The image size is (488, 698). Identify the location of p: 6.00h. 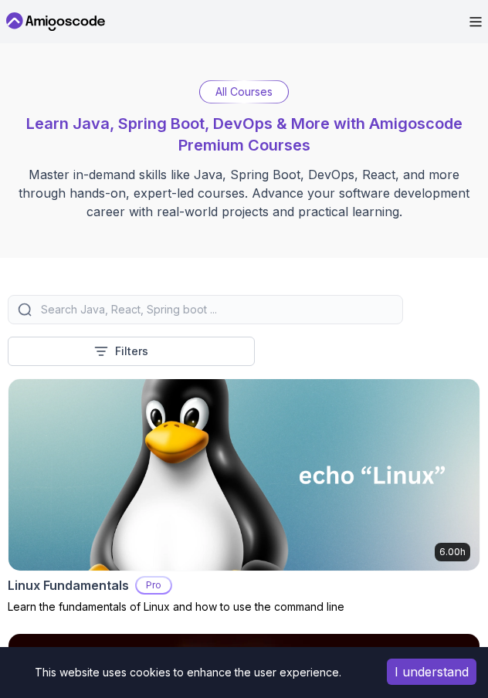
(452, 552).